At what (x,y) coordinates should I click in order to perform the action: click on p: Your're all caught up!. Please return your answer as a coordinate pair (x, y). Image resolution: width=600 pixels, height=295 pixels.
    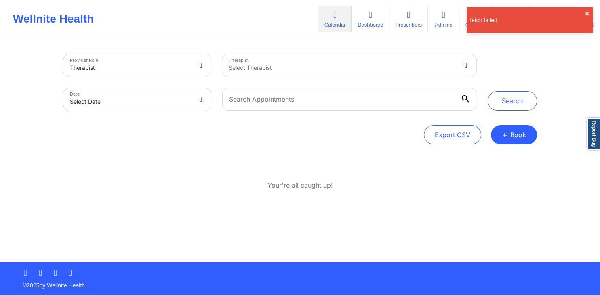
    Looking at the image, I should click on (300, 185).